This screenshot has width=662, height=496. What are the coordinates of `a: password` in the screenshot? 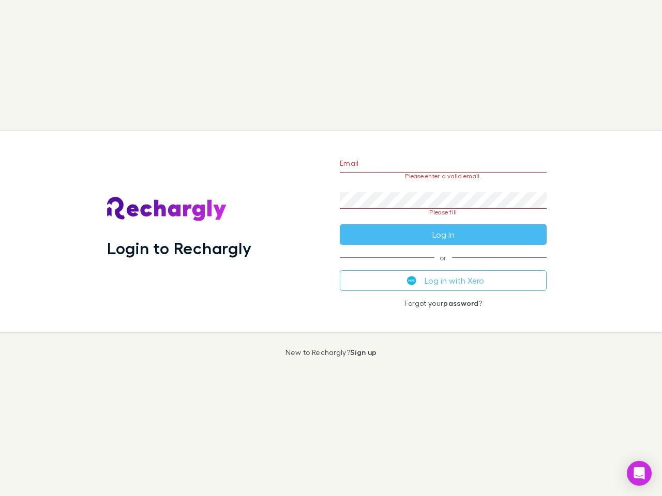 It's located at (461, 303).